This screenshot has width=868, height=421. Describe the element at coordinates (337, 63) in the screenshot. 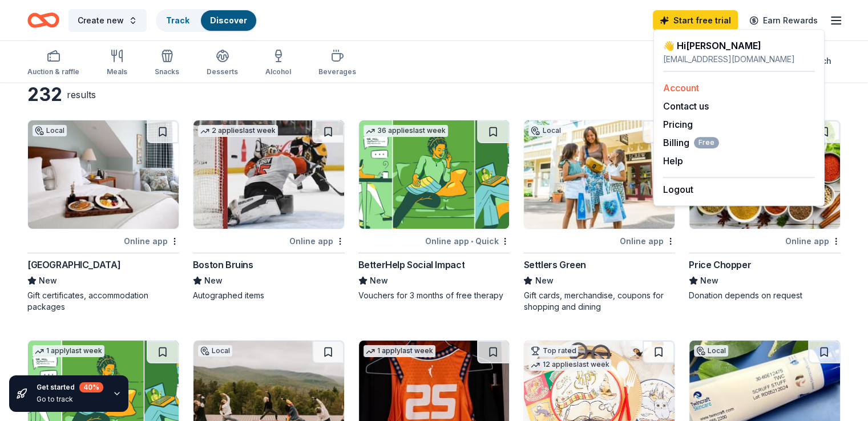

I see `button: Beverages` at that location.